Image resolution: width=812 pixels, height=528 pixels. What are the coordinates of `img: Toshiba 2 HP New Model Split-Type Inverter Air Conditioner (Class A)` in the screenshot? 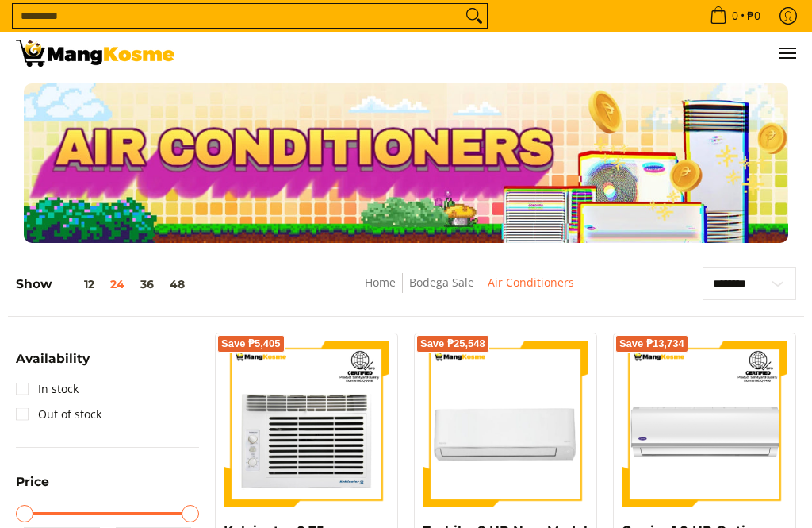 It's located at (506, 424).